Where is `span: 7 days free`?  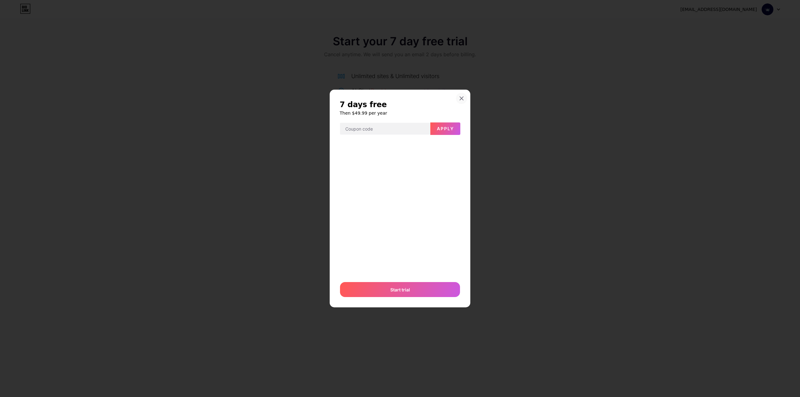
span: 7 days free is located at coordinates (363, 105).